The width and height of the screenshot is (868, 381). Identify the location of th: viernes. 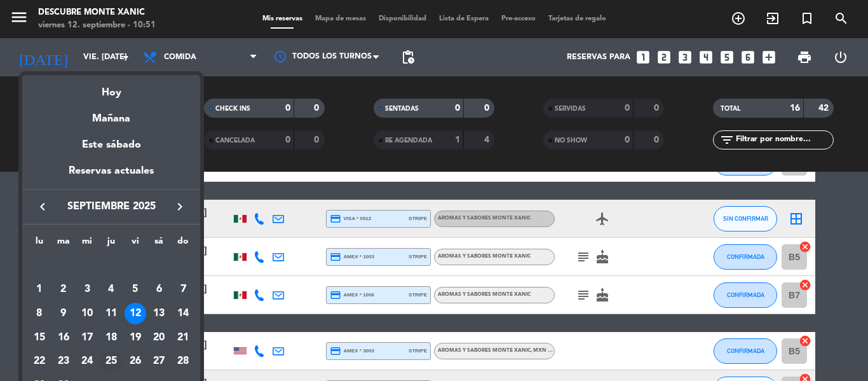
(136, 243).